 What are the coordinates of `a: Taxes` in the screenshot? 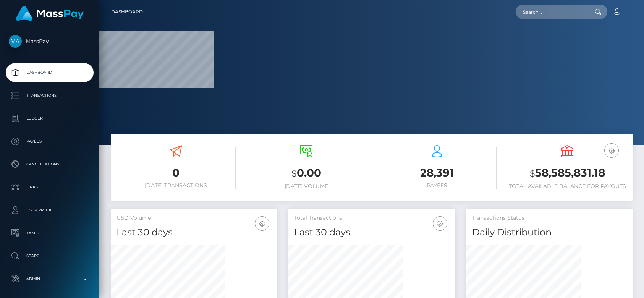 It's located at (50, 233).